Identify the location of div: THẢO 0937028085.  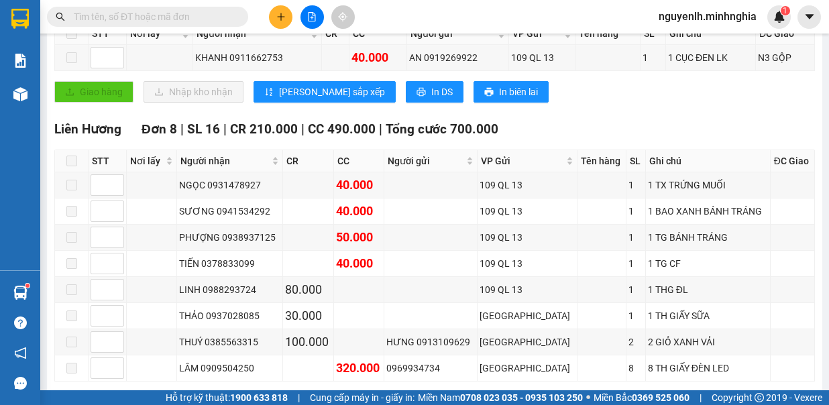
(230, 316).